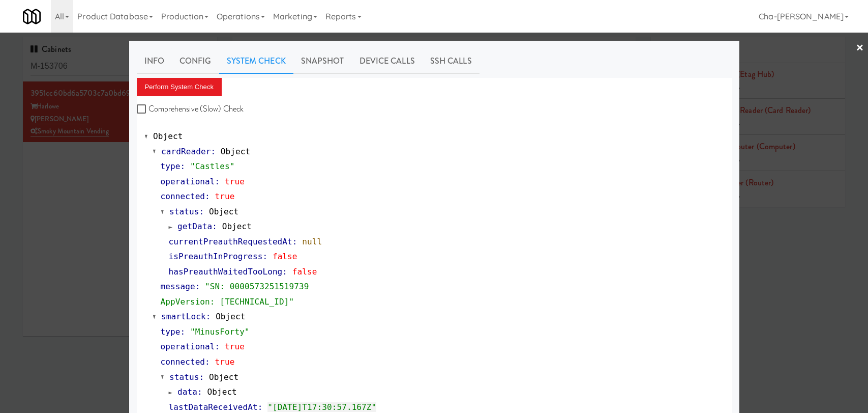 The image size is (868, 413). What do you see at coordinates (213, 166) in the screenshot?
I see `span: "Castles"` at bounding box center [213, 166].